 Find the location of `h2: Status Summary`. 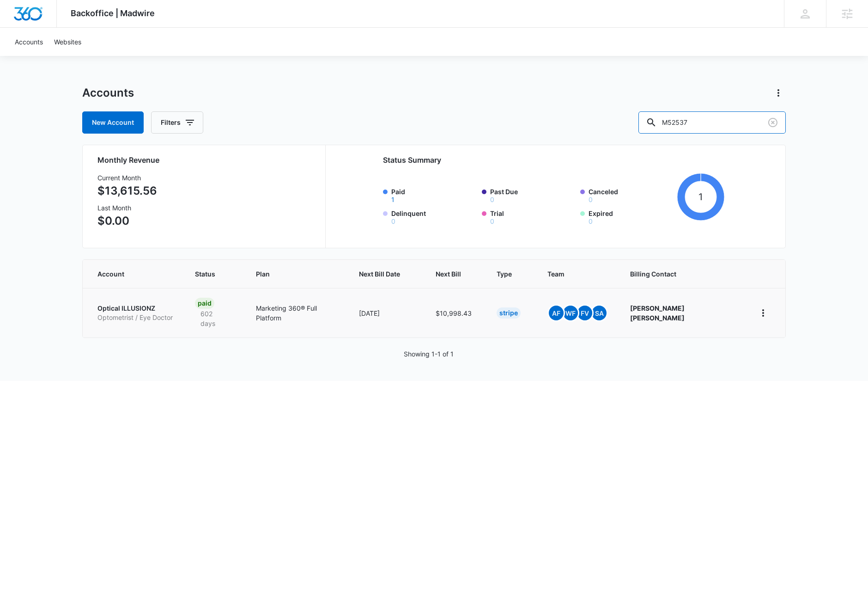

h2: Status Summary is located at coordinates (553, 160).